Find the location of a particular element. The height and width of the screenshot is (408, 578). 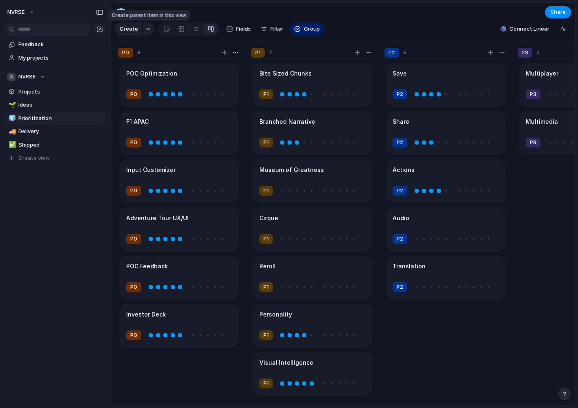

span: 2 is located at coordinates (538, 53).